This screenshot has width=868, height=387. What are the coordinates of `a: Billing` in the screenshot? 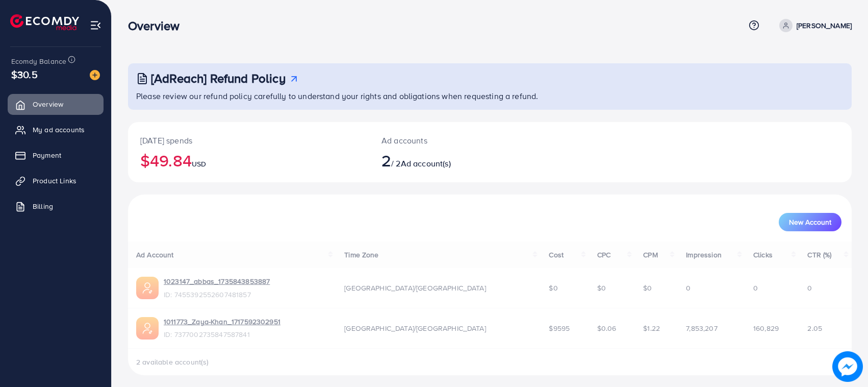 It's located at (56, 206).